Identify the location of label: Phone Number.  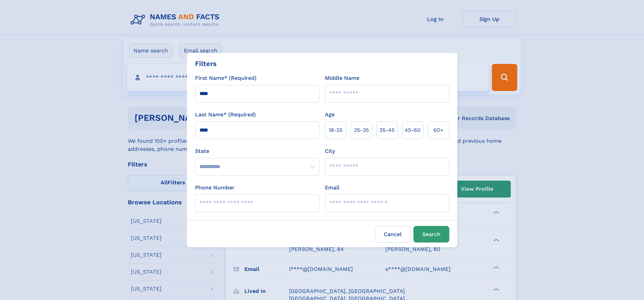
(215, 188).